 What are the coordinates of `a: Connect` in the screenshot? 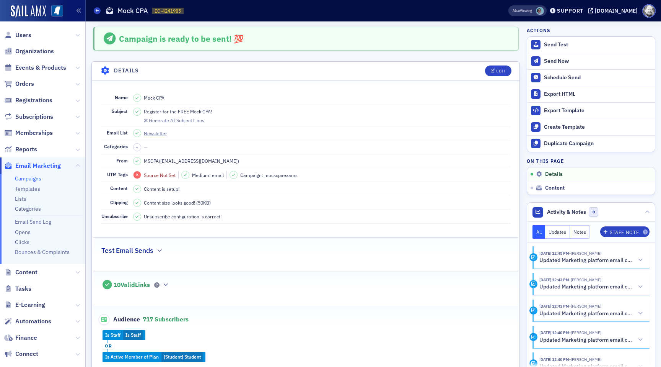 It's located at (21, 354).